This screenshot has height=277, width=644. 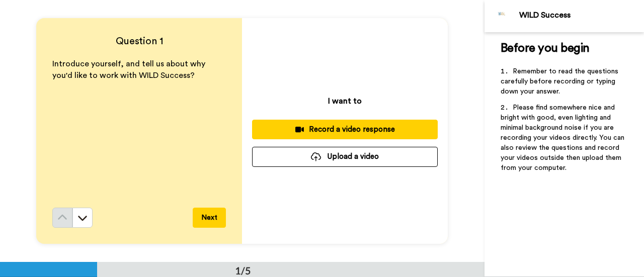 What do you see at coordinates (139, 41) in the screenshot?
I see `h4: Question 1` at bounding box center [139, 41].